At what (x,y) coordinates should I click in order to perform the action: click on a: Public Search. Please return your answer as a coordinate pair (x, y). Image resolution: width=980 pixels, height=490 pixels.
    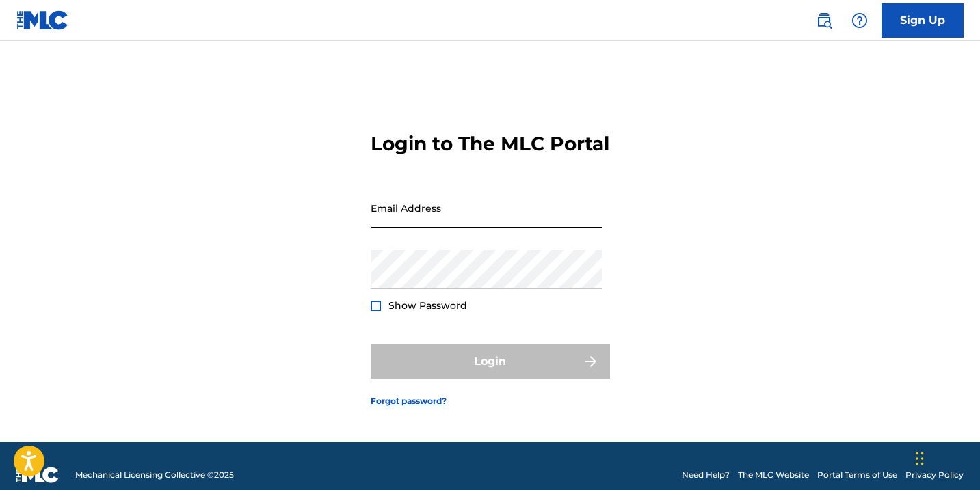
    Looking at the image, I should click on (825, 20).